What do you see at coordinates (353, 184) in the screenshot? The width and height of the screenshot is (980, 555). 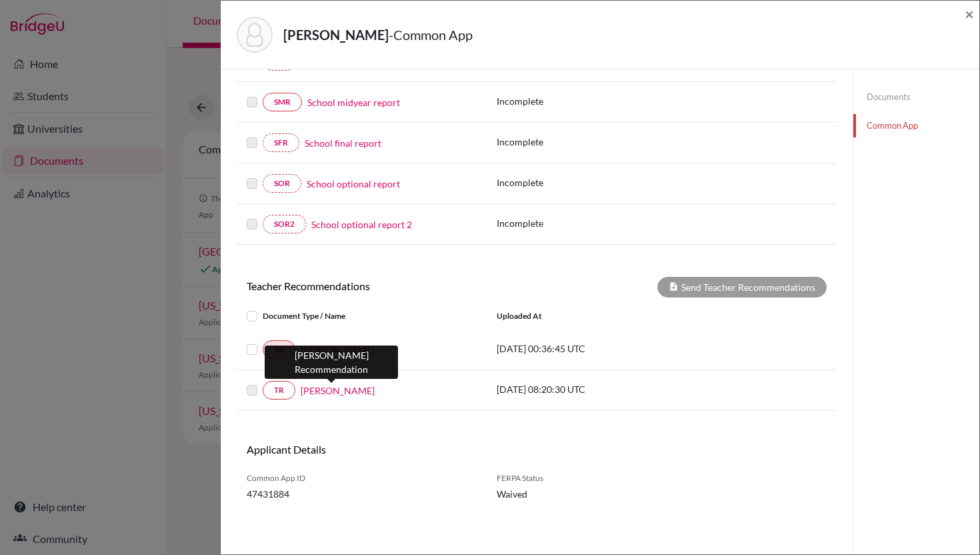 I see `a: School optional report` at bounding box center [353, 184].